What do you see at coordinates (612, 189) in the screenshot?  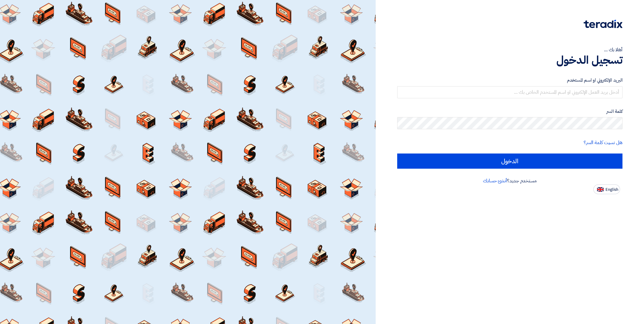 I see `span: English` at bounding box center [612, 189].